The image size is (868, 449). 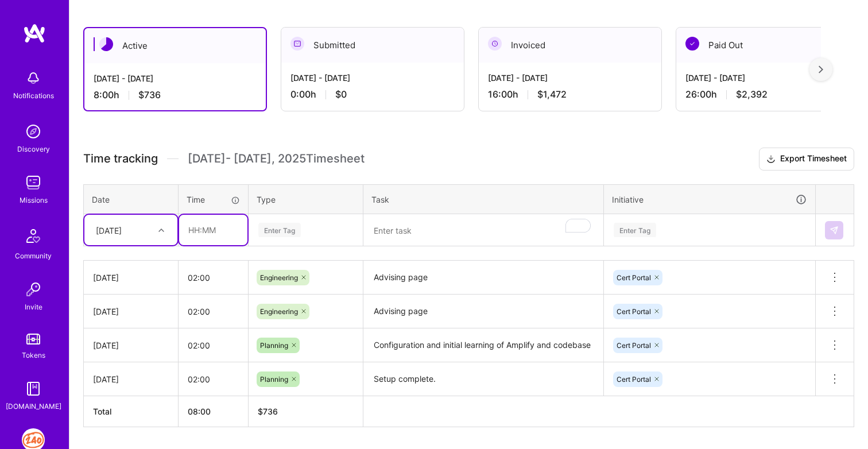 What do you see at coordinates (149, 95) in the screenshot?
I see `span: $736` at bounding box center [149, 95].